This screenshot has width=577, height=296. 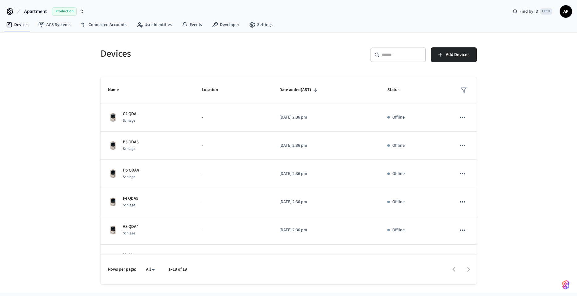 What do you see at coordinates (17, 25) in the screenshot?
I see `a: Devices` at bounding box center [17, 25].